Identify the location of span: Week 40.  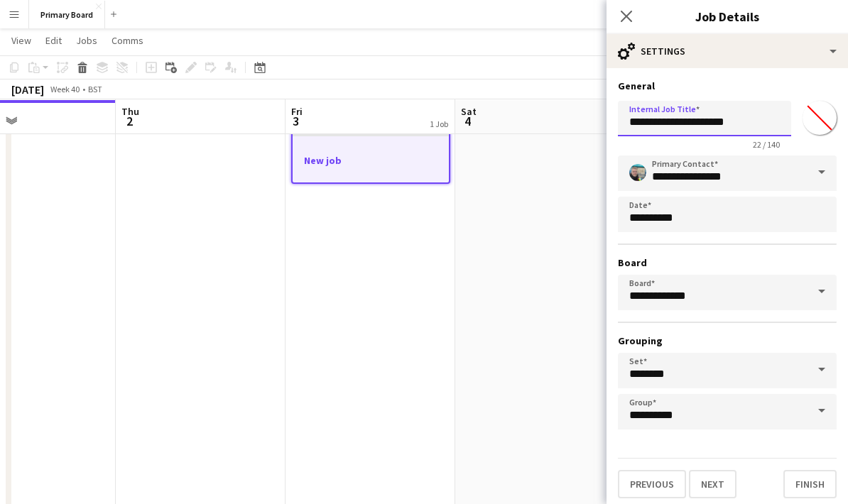
(65, 88).